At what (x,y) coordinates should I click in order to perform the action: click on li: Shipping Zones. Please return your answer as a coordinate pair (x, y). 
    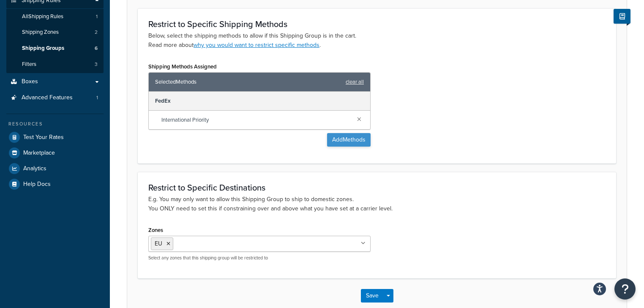
    Looking at the image, I should click on (55, 32).